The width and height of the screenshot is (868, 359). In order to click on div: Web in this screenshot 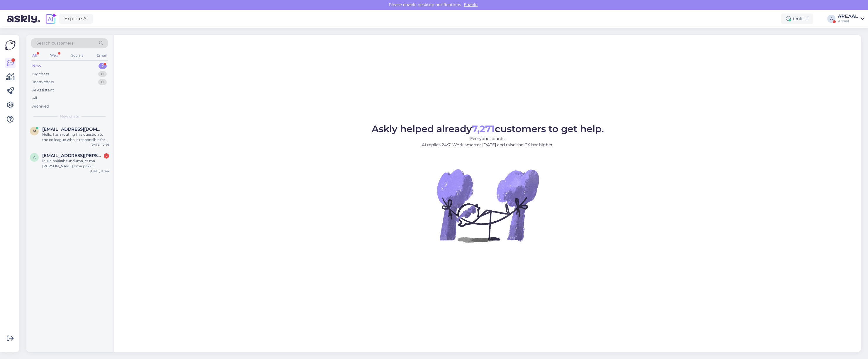, I will do `click(54, 55)`.